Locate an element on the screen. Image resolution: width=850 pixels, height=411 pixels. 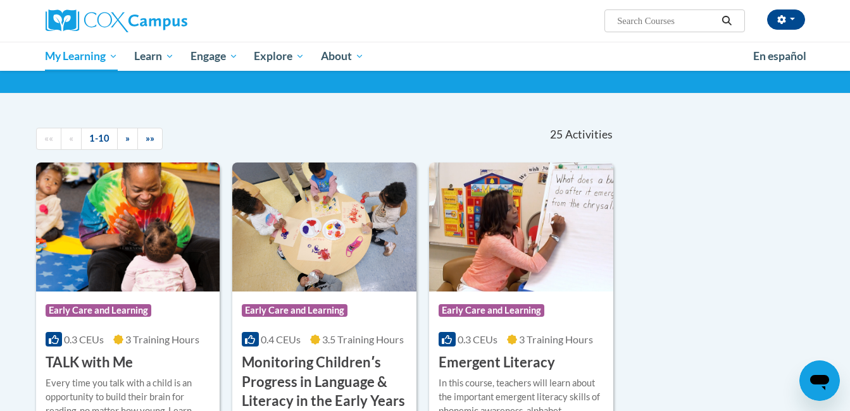
span: 3.5 Training Hours is located at coordinates (363, 339).